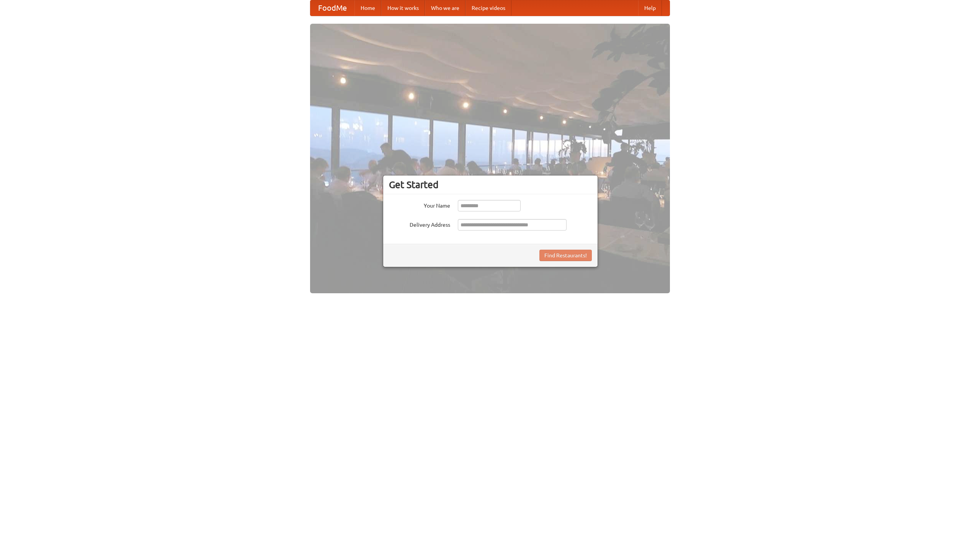 The height and width of the screenshot is (541, 980). I want to click on a: How it works, so click(403, 8).